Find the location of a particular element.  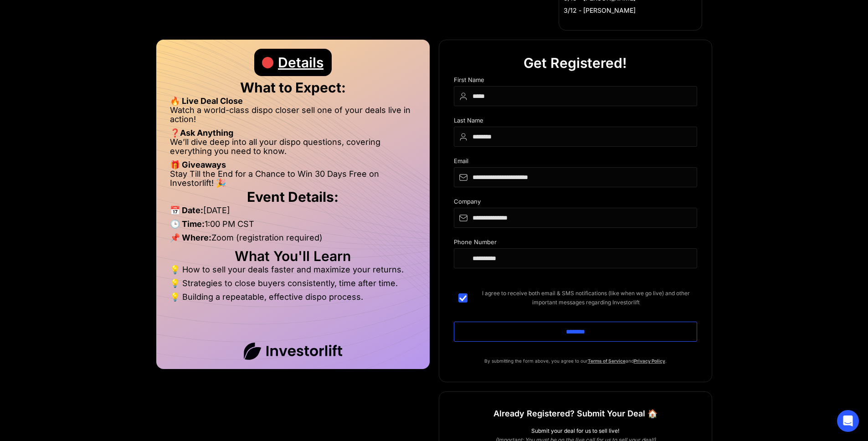

li: 💡 Building a repeatable, effective dispo process. is located at coordinates (293, 297).